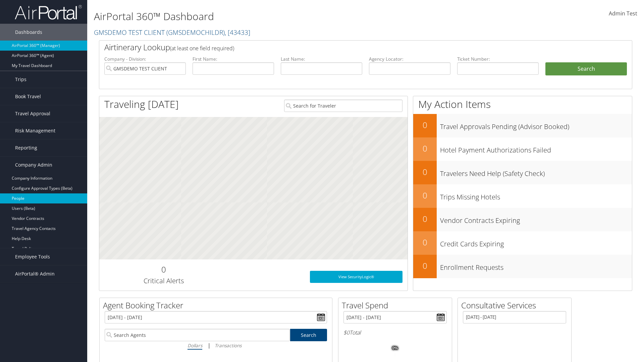 This screenshot has width=644, height=362. Describe the element at coordinates (217, 305) in the screenshot. I see `h2: Agent Booking Tracker` at that location.